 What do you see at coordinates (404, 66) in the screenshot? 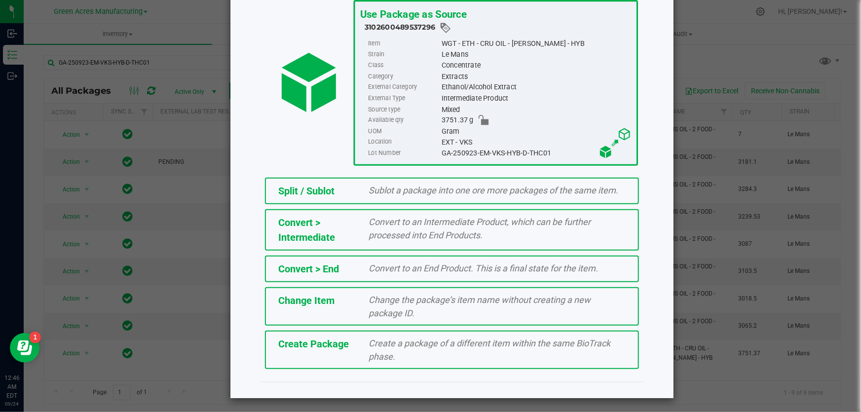
I see `label: Class` at bounding box center [404, 66].